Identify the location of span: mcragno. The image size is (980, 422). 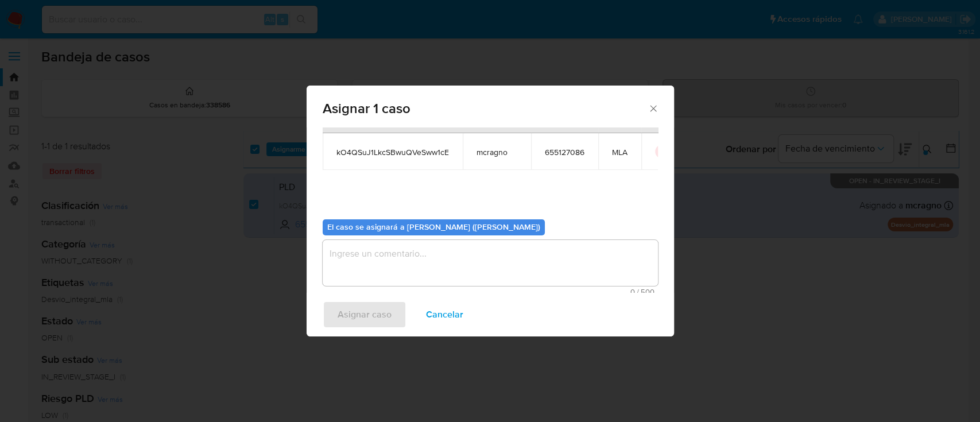
(497, 152).